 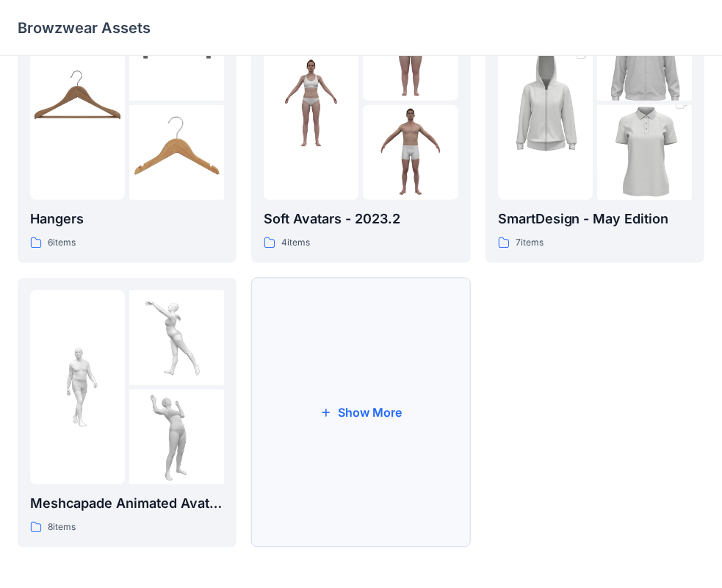 What do you see at coordinates (176, 337) in the screenshot?
I see `img: folder 2` at bounding box center [176, 337].